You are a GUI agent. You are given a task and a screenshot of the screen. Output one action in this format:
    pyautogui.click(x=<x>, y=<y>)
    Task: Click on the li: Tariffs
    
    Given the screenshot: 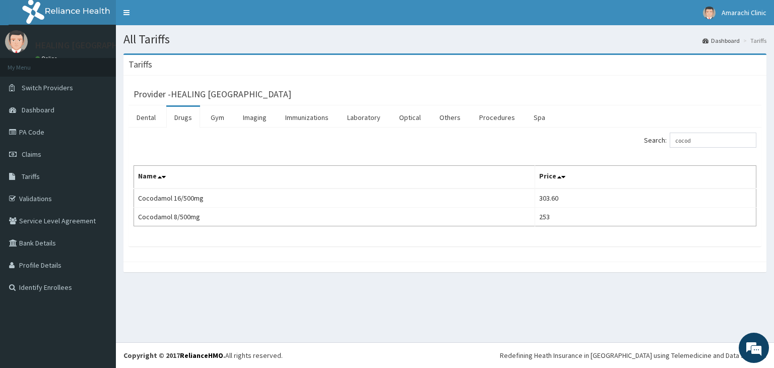 What is the action you would take?
    pyautogui.click(x=753, y=40)
    